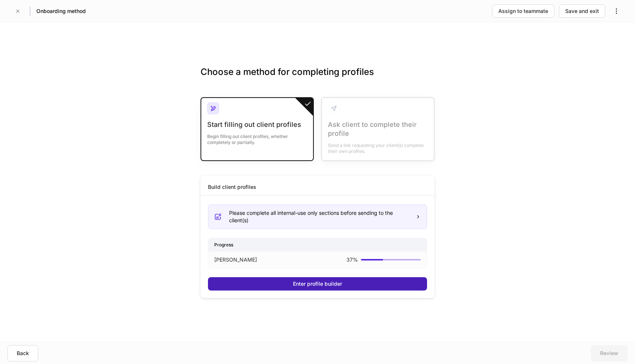 The width and height of the screenshot is (635, 364). What do you see at coordinates (318, 245) in the screenshot?
I see `div: Progress` at bounding box center [318, 245].